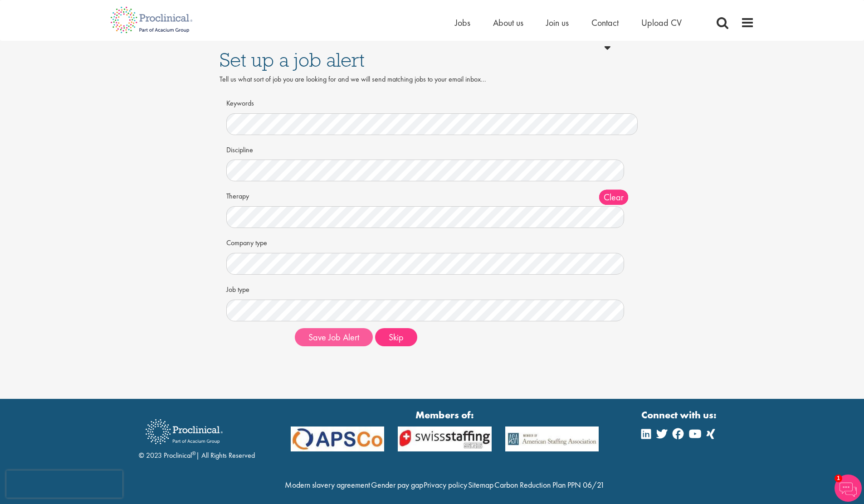 The width and height of the screenshot is (864, 504). I want to click on div: © 2023 Proclinical | All Rights Reserved, so click(197, 436).